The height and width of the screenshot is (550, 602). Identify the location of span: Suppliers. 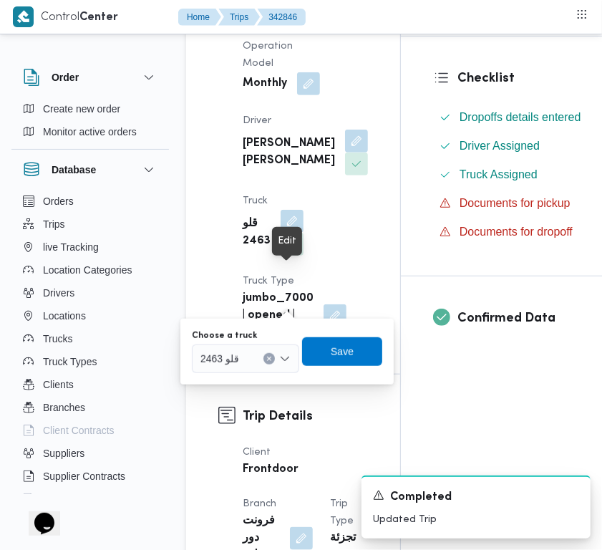
(64, 453).